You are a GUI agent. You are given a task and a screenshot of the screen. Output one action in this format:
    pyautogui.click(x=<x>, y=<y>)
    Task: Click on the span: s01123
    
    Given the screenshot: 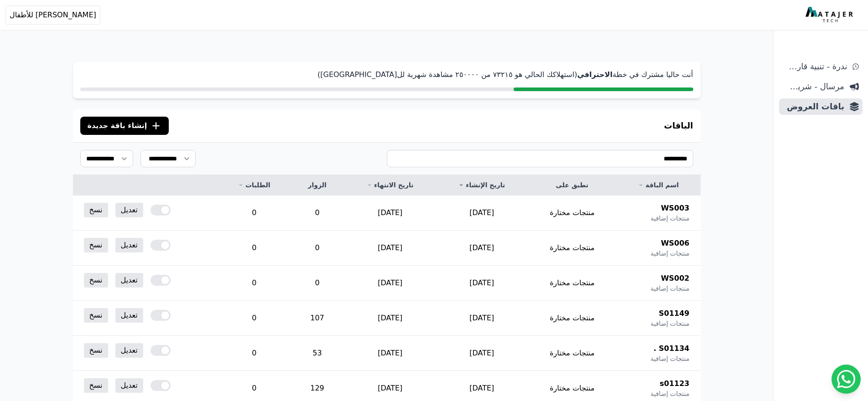 What is the action you would take?
    pyautogui.click(x=674, y=384)
    